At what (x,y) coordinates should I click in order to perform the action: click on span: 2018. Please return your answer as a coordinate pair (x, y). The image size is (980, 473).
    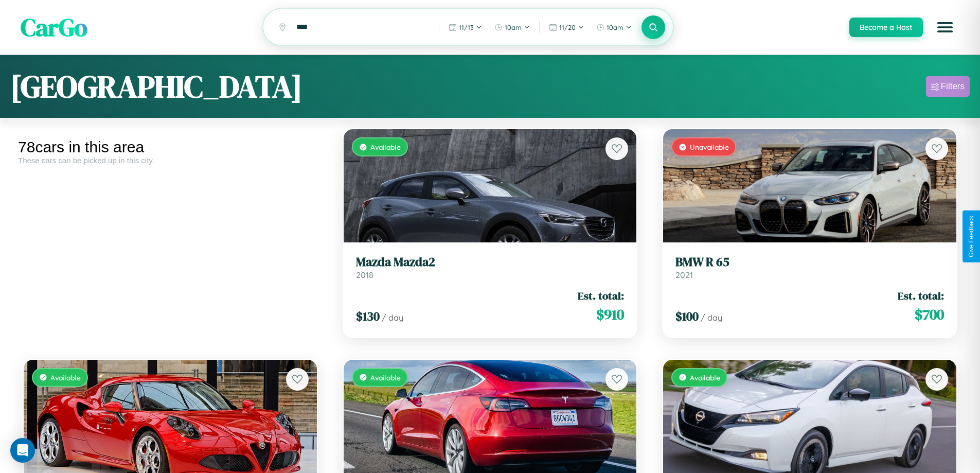
    Looking at the image, I should click on (365, 275).